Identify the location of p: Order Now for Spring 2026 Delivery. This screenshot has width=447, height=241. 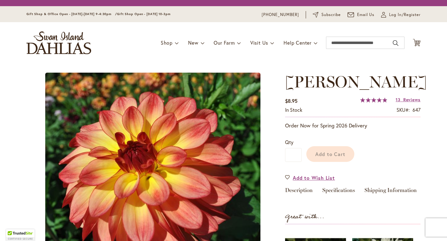
(353, 126).